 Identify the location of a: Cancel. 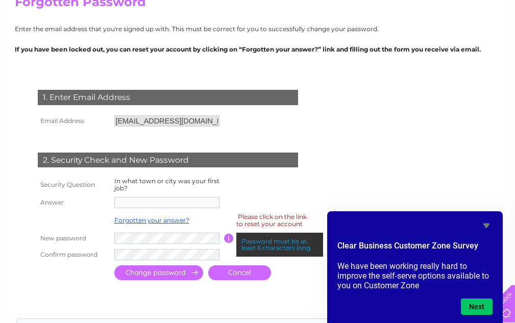
(239, 273).